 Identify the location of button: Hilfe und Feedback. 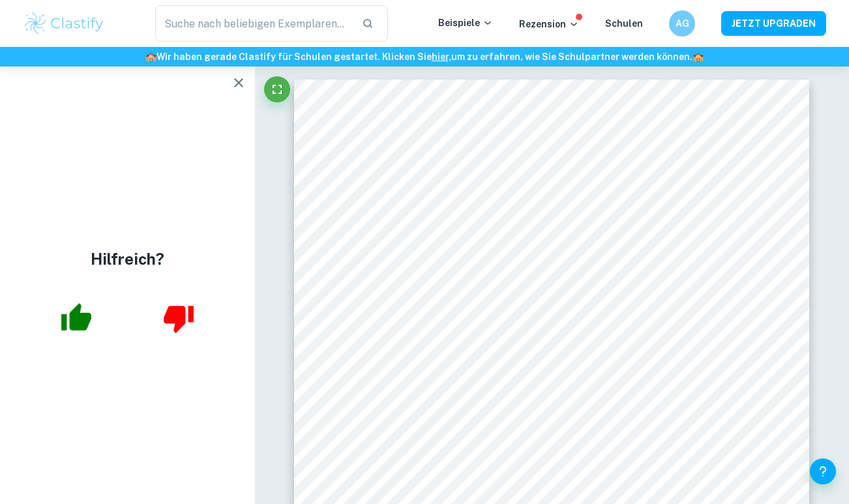
(823, 472).